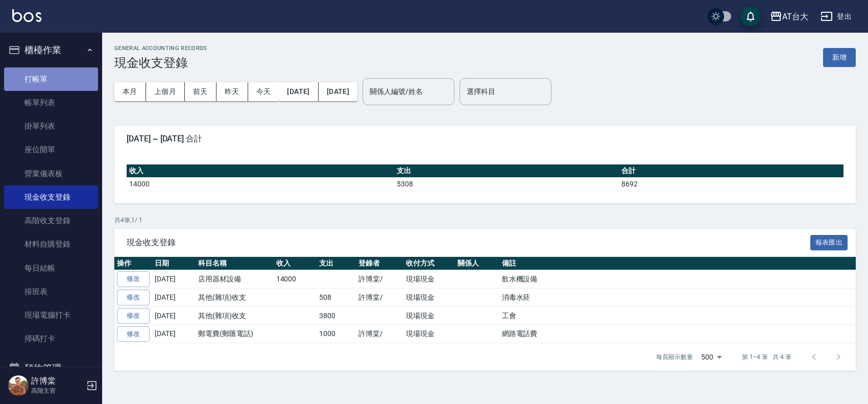 The height and width of the screenshot is (404, 868). Describe the element at coordinates (161, 63) in the screenshot. I see `h3: 現金收支登錄` at that location.